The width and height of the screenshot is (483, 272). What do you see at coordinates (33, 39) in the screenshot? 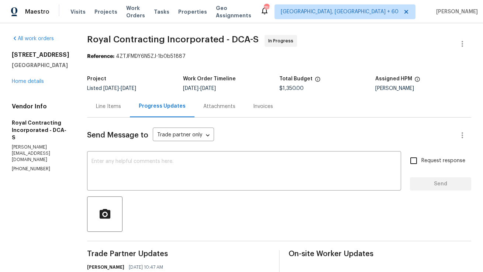
I see `a: All work orders` at bounding box center [33, 39].